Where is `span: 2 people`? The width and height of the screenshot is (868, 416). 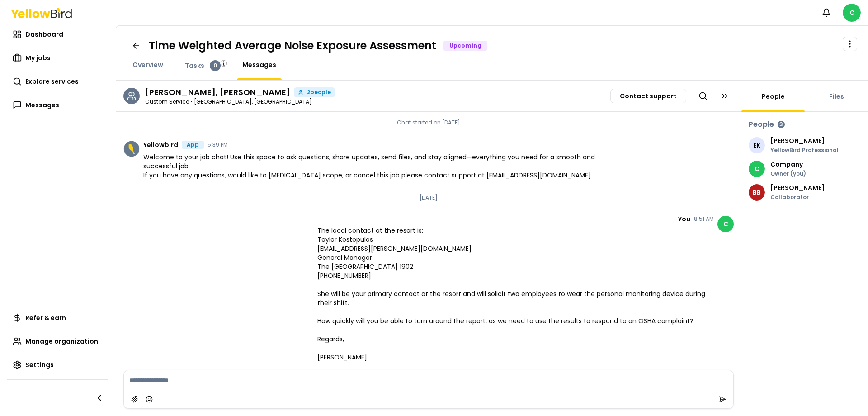 span: 2 people is located at coordinates (319, 93).